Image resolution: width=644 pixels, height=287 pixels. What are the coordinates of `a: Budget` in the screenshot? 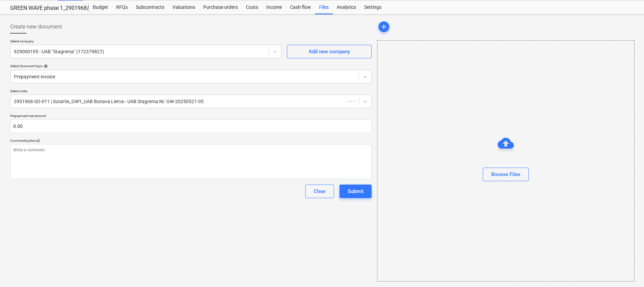 It's located at (100, 8).